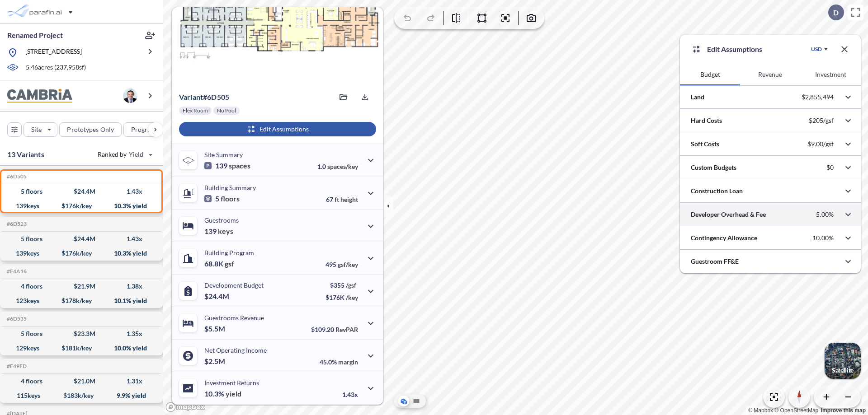 The height and width of the screenshot is (415, 868). What do you see at coordinates (717, 191) in the screenshot?
I see `p: Construction Loan` at bounding box center [717, 191].